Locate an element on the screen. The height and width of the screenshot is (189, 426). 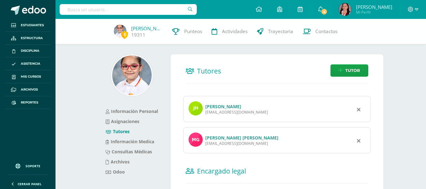
a: Asignaciones is located at coordinates (122, 121).